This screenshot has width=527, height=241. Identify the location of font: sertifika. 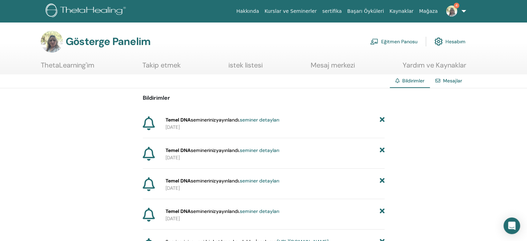
(332, 11).